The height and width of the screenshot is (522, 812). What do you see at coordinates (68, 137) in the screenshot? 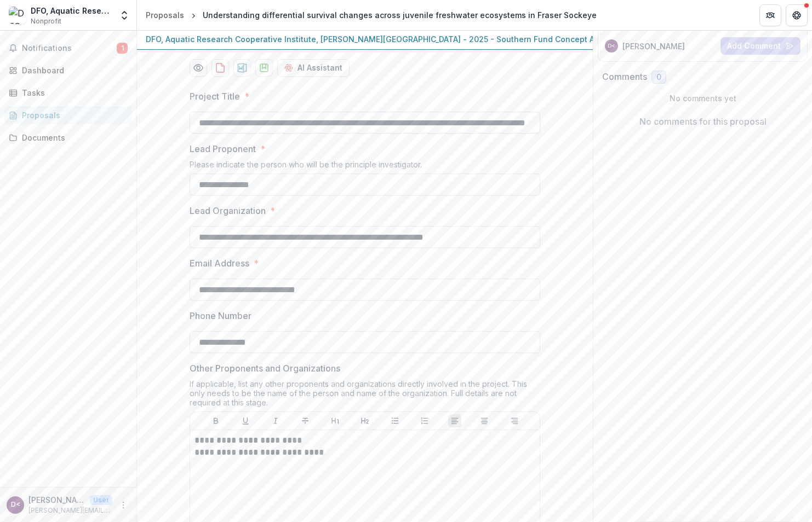
I see `a: Documents` at bounding box center [68, 137].